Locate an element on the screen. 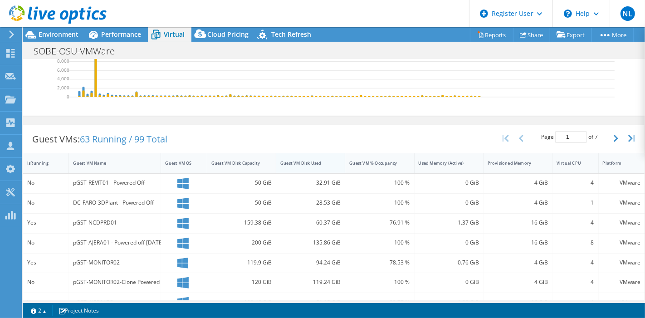  div: 76.91 % is located at coordinates (379, 223).